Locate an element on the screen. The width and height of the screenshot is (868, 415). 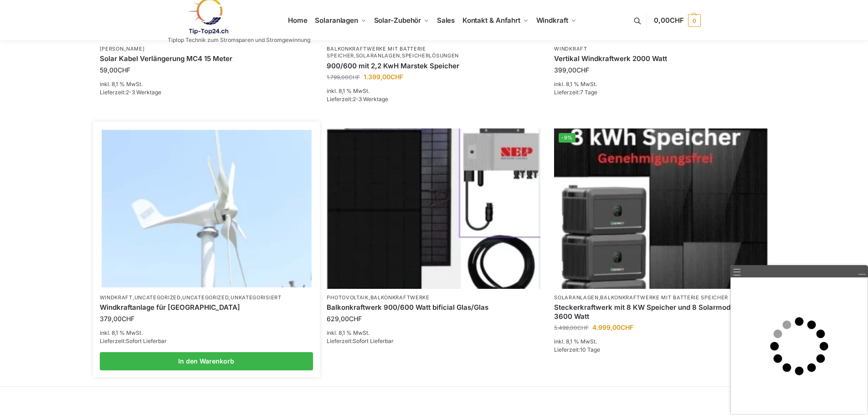
span: 7 Tage is located at coordinates (589, 92).